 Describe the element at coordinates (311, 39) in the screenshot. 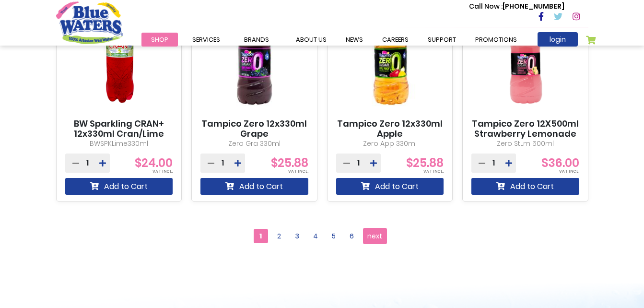

I see `a: about us` at that location.